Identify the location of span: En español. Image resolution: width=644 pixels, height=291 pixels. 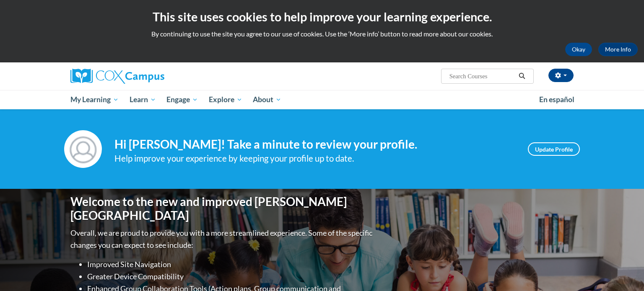
(557, 100).